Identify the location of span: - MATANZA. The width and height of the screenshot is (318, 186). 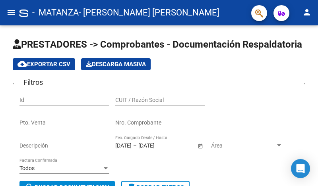
(55, 13).